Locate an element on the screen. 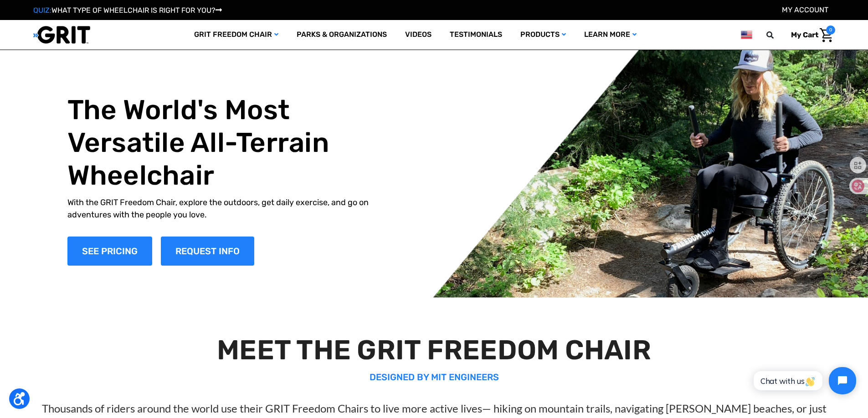  button: Chat with us👋 is located at coordinates (44, 22).